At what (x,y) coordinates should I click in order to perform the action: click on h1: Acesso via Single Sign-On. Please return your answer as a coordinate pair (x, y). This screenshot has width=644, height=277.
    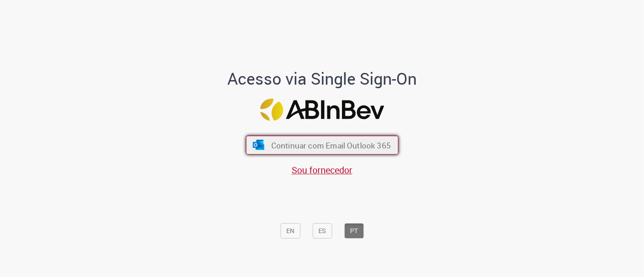
    Looking at the image, I should click on (322, 79).